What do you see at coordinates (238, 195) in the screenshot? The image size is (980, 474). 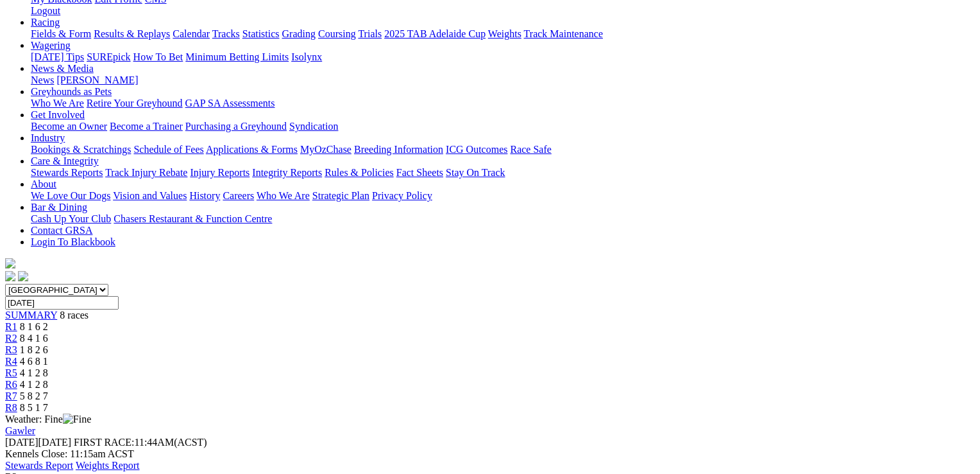 I see `a: Careers` at bounding box center [238, 195].